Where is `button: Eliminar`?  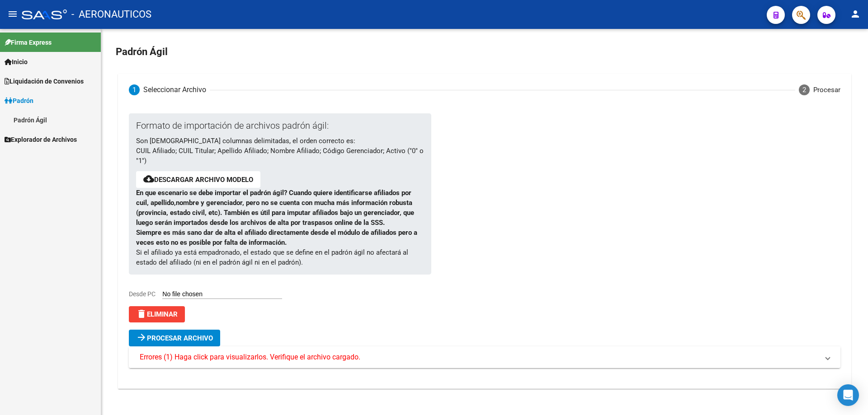
button: Eliminar is located at coordinates (157, 314).